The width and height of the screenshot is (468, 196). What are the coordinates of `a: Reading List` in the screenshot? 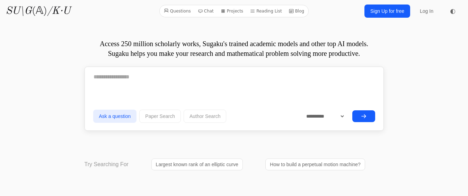 It's located at (266, 11).